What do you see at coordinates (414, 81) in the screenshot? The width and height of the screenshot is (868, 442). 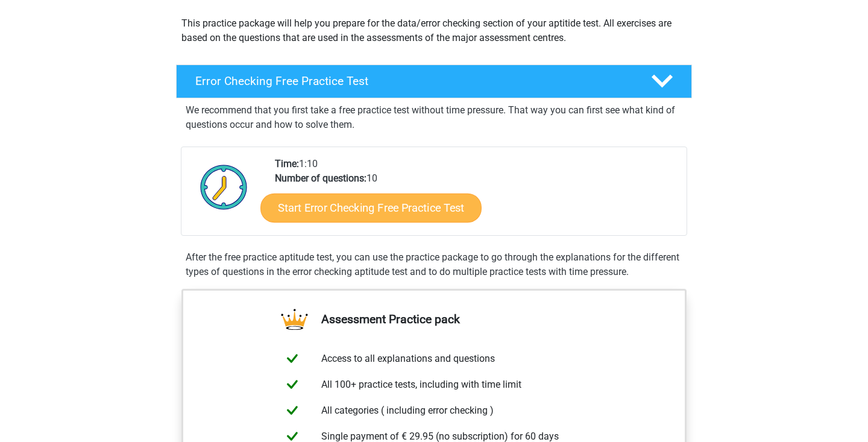 I see `h4: Error Checking Free Practice Test` at bounding box center [414, 81].